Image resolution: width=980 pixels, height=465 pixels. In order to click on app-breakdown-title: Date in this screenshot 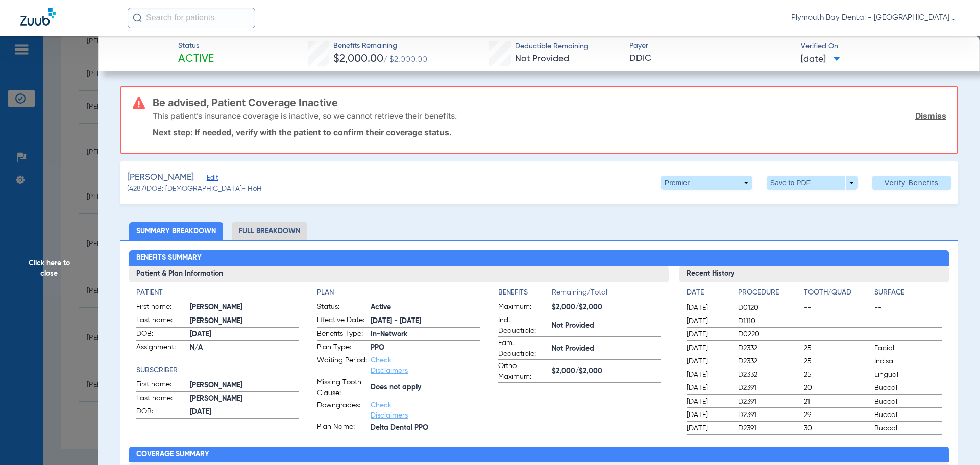, I will do `click(708, 295)`.